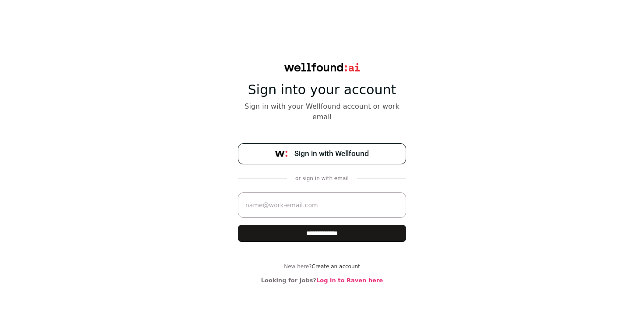 This screenshot has width=644, height=316. Describe the element at coordinates (349, 280) in the screenshot. I see `a: Log in to Raven here` at that location.